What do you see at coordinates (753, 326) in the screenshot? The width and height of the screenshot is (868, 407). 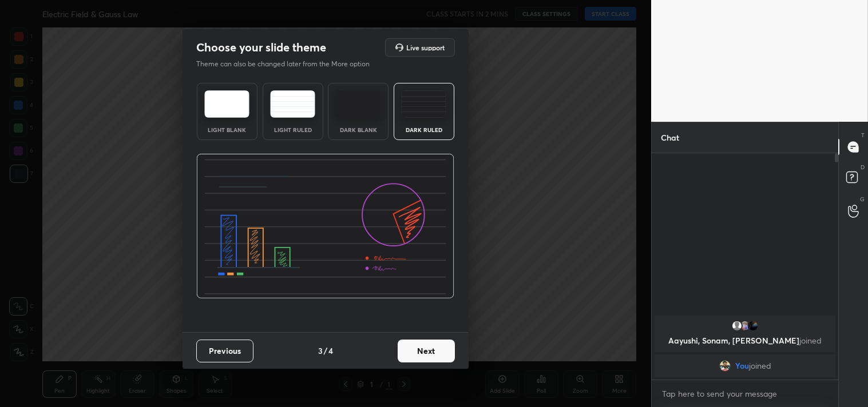 I see `img: cb0dd99693cd475aa94d1a2d7d3f5a41.jpg` at bounding box center [753, 326].